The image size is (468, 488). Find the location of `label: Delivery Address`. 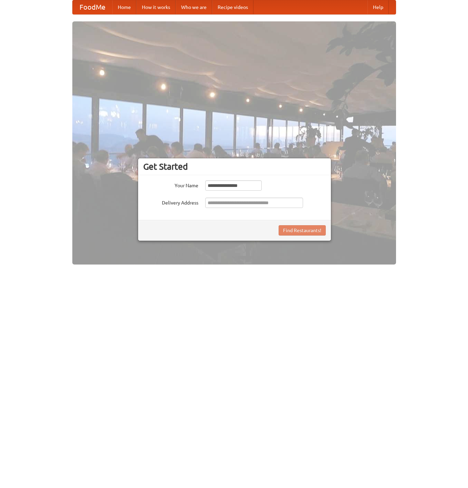

label: Delivery Address is located at coordinates (171, 202).